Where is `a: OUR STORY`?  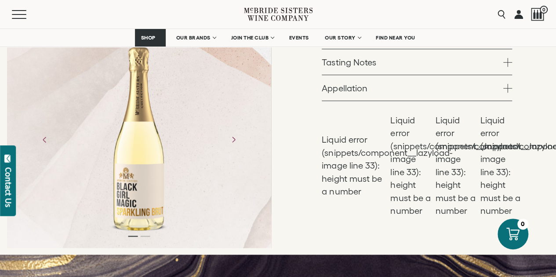
a: OUR STORY is located at coordinates (342, 38).